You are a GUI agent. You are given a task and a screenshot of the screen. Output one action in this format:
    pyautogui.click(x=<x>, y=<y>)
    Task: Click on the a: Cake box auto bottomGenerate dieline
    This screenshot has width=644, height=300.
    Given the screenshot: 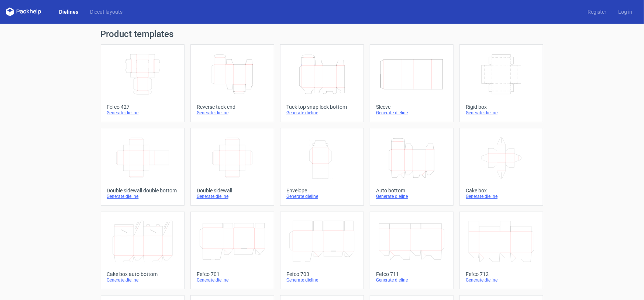 What is the action you would take?
    pyautogui.click(x=142, y=250)
    